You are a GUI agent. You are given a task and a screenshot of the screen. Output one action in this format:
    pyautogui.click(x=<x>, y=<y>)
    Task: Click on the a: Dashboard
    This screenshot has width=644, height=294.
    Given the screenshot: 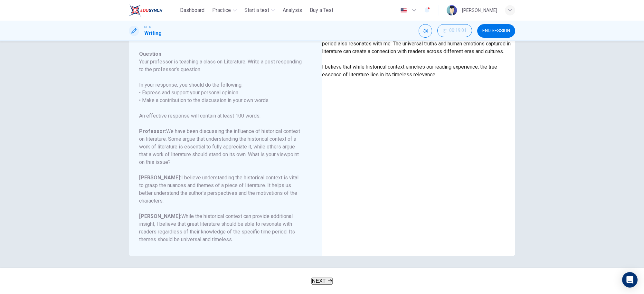 What is the action you would take?
    pyautogui.click(x=192, y=10)
    